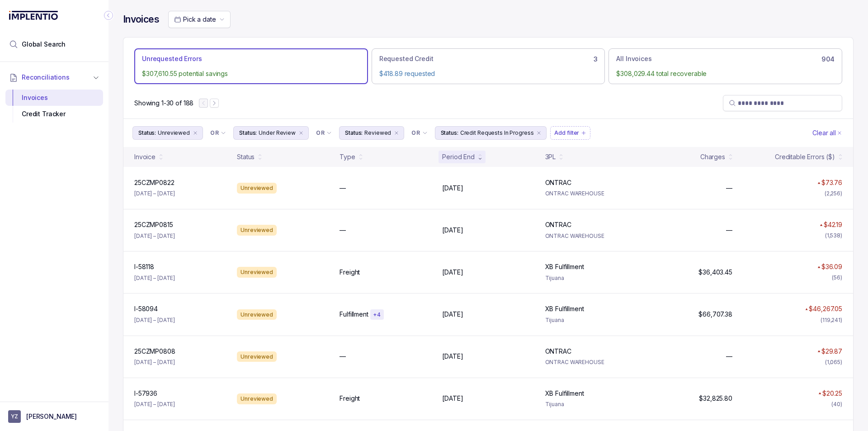 The width and height of the screenshot is (868, 431). What do you see at coordinates (167, 133) in the screenshot?
I see `li: Filter Chip Unreviewed` at bounding box center [167, 133].